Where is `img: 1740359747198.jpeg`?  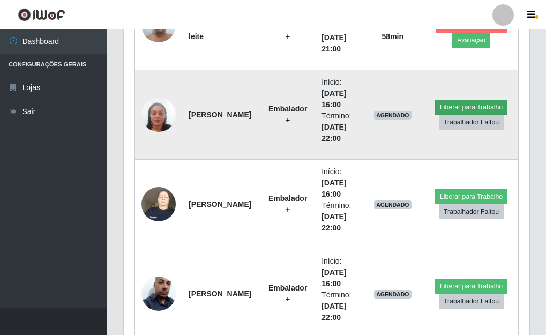 img: 1740359747198.jpeg is located at coordinates (159, 294).